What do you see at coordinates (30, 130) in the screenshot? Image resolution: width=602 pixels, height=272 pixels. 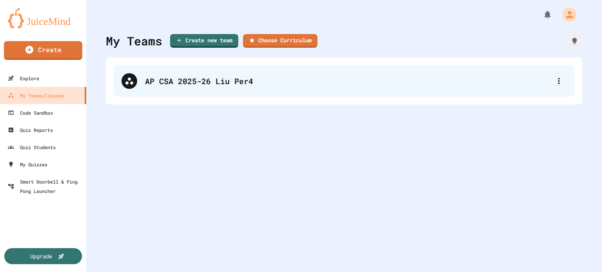 I see `div: Quiz Reports` at bounding box center [30, 130].